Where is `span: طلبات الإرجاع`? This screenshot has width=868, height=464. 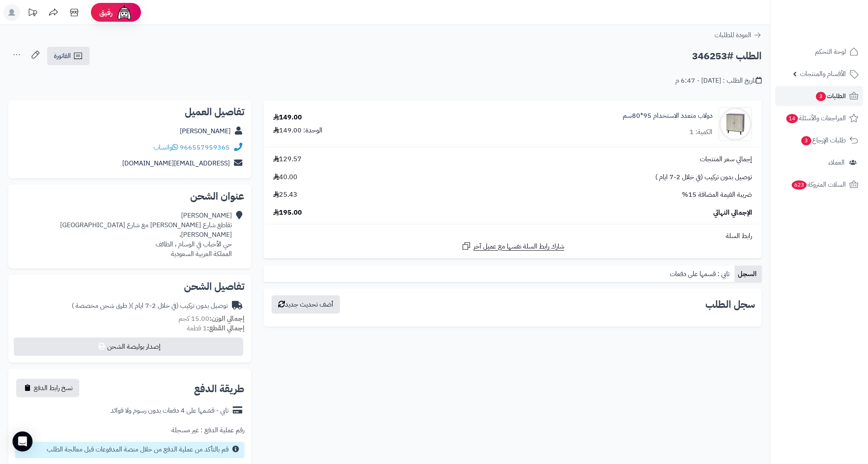 span: طلبات الإرجاع is located at coordinates (823, 141).